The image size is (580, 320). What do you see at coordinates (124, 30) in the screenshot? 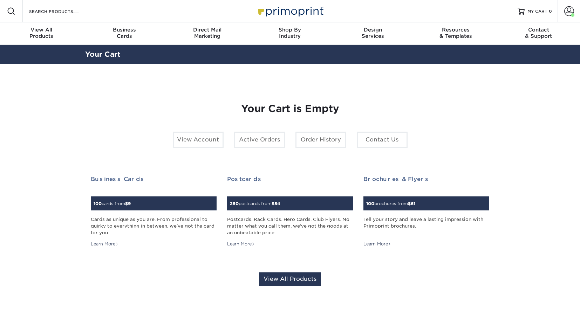
I see `span: Business` at bounding box center [124, 30].